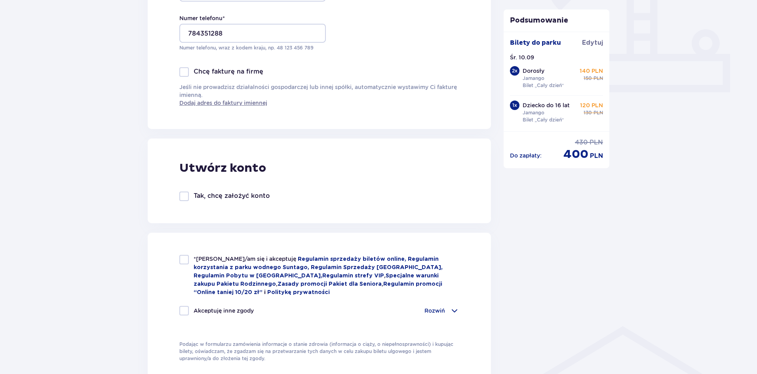 The image size is (757, 374). Describe the element at coordinates (592, 43) in the screenshot. I see `span: Edytuj` at that location.